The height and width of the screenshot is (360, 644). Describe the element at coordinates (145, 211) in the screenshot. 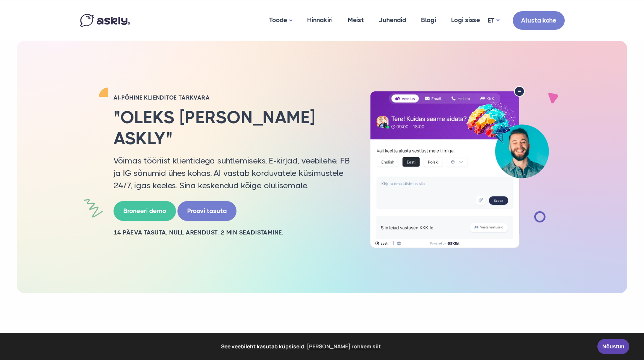

I see `a: Broneeri demo` at that location.